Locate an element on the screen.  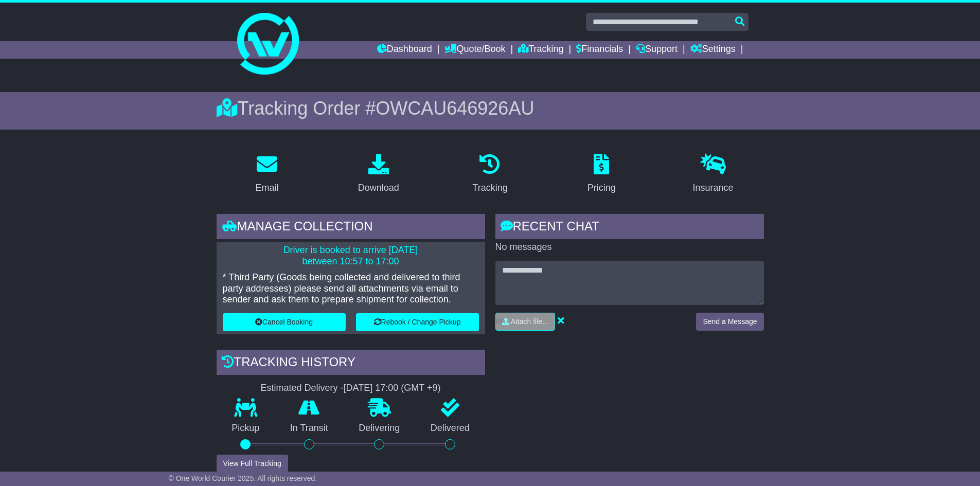
div: RECENT CHAT is located at coordinates (630, 228).